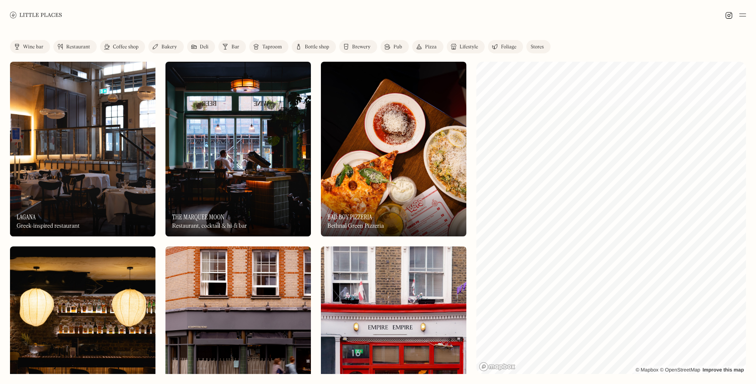 This screenshot has width=756, height=384. I want to click on div: Bakery, so click(169, 47).